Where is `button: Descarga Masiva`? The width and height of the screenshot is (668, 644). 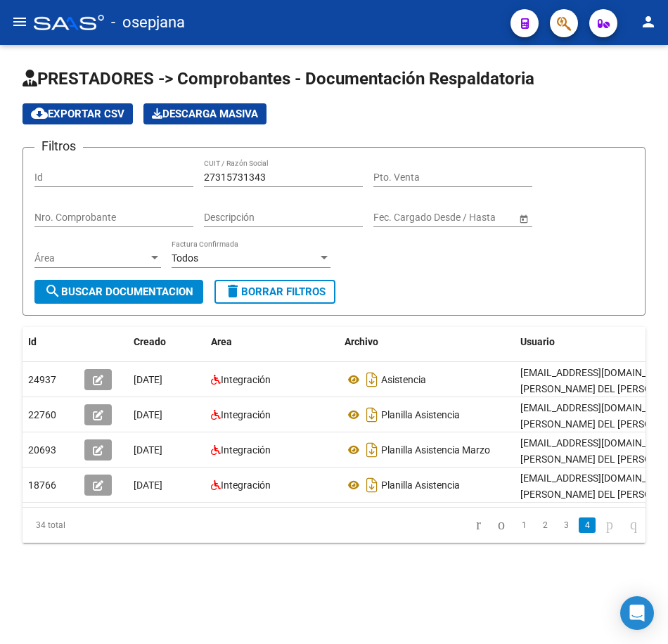 button: Descarga Masiva is located at coordinates (205, 114).